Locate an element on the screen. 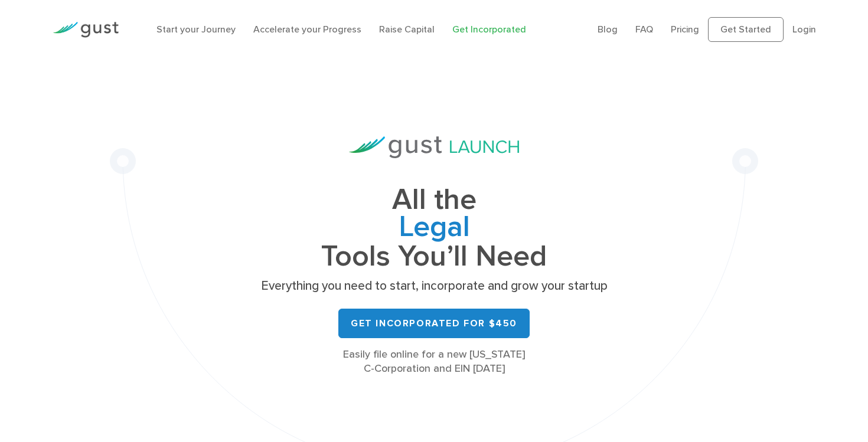 The image size is (868, 442). a: Raise Capital is located at coordinates (407, 29).